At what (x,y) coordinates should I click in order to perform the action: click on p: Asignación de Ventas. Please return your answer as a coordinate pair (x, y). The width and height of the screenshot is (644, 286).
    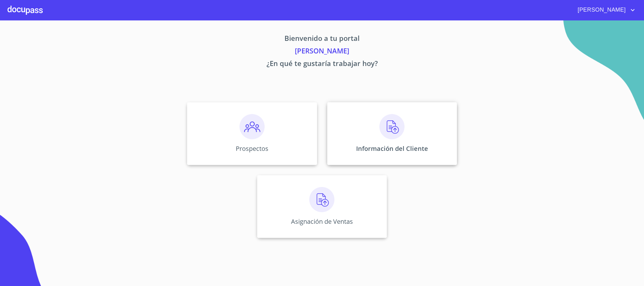
    Looking at the image, I should click on (322, 221).